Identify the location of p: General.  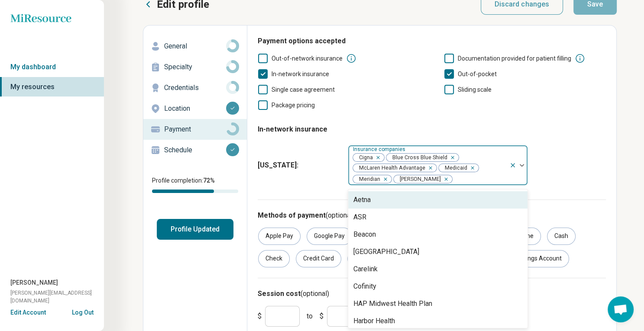
(195, 47).